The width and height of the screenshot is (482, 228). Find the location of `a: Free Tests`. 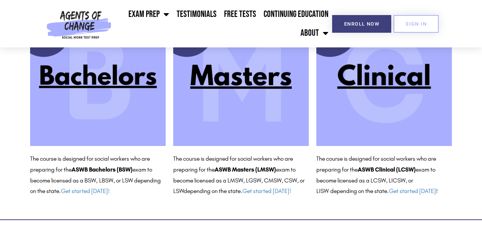

a: Free Tests is located at coordinates (240, 14).